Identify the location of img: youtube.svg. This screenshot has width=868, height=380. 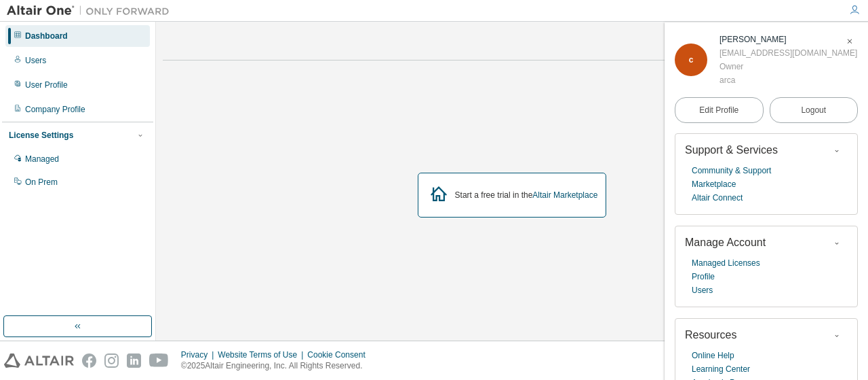
(159, 360).